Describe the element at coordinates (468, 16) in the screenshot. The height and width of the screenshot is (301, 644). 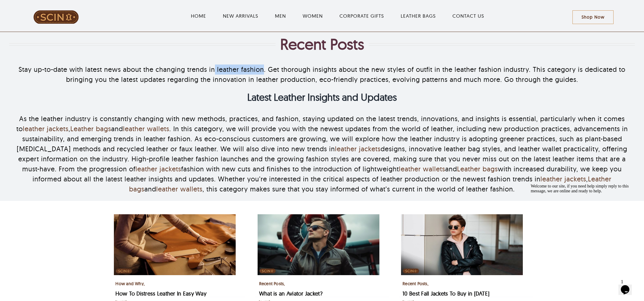
I see `a: CONTACT US` at that location.